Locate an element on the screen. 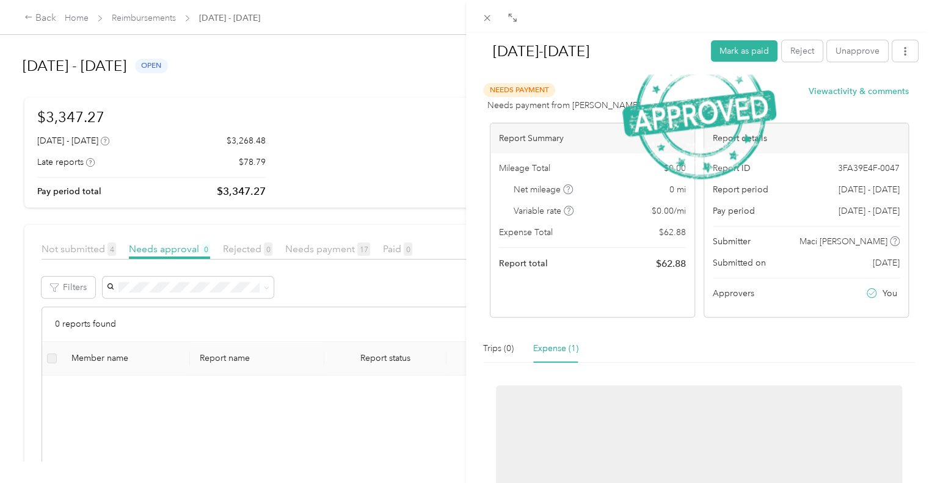  button: Mark as paid is located at coordinates (744, 51).